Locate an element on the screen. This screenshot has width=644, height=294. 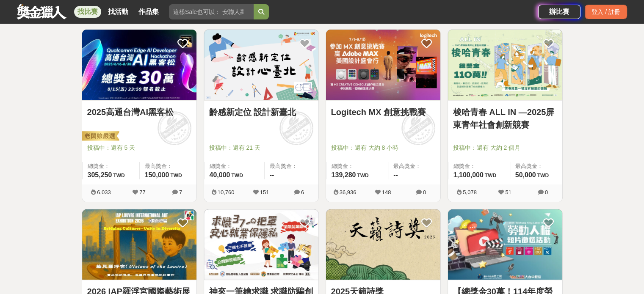
div: 辦比賽 is located at coordinates (559, 12).